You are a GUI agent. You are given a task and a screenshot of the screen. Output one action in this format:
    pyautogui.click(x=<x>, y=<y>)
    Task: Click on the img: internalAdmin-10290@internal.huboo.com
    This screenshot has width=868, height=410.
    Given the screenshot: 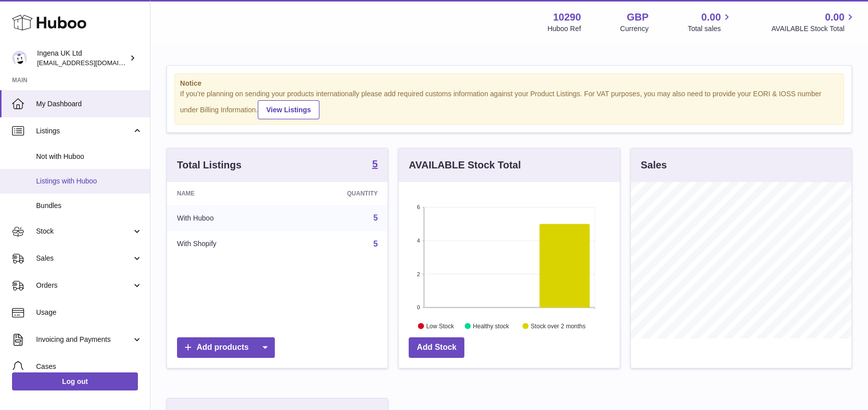 What is the action you would take?
    pyautogui.click(x=20, y=58)
    